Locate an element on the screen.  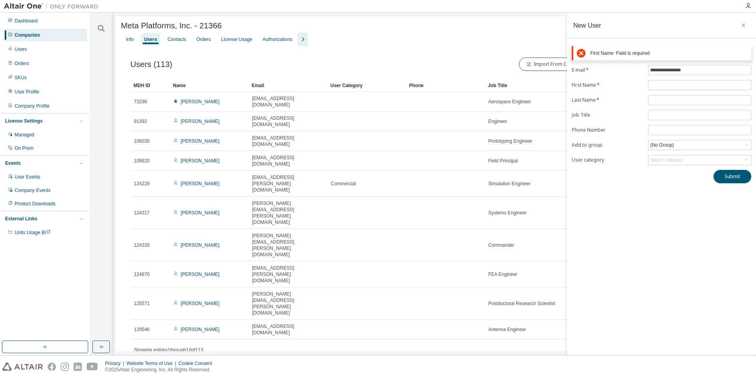
div: Authorizations is located at coordinates (278, 39).